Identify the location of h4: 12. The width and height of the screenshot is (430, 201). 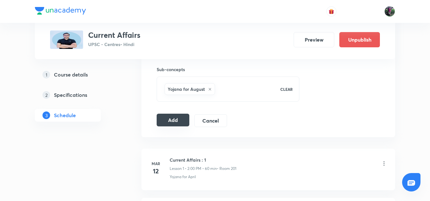
(156, 171).